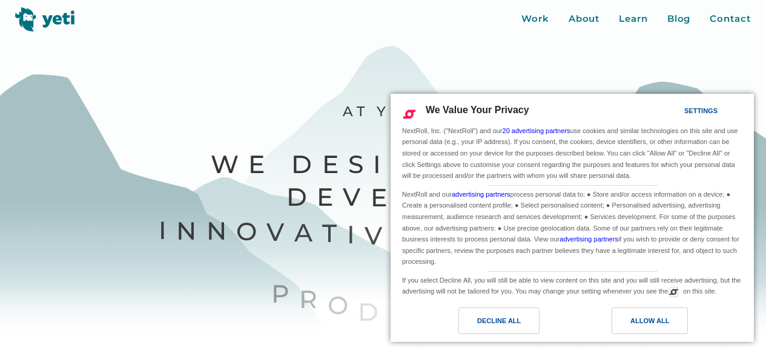 This screenshot has width=766, height=354. Describe the element at coordinates (477, 110) in the screenshot. I see `span: We Value Your Privacy` at that location.